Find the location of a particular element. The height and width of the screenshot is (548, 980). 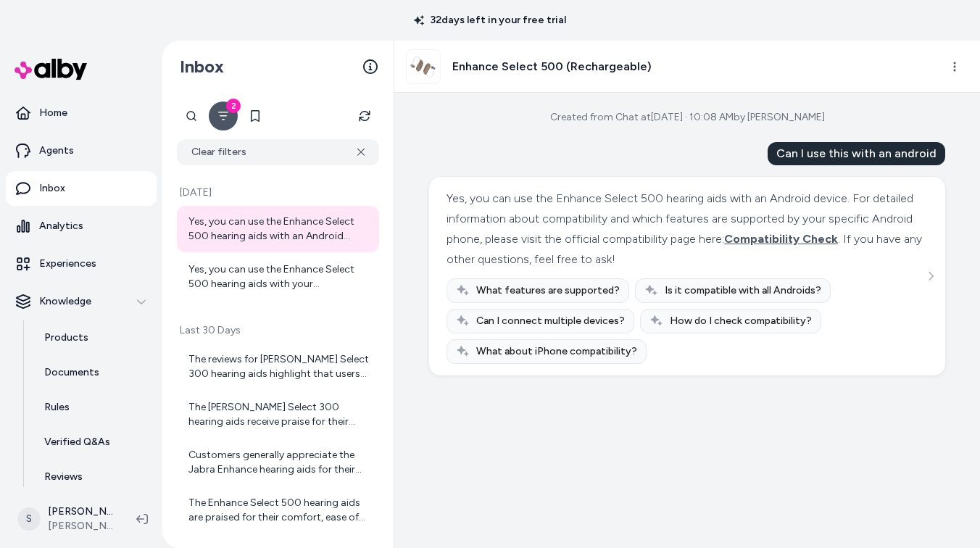

p: Reviews is located at coordinates (63, 477).